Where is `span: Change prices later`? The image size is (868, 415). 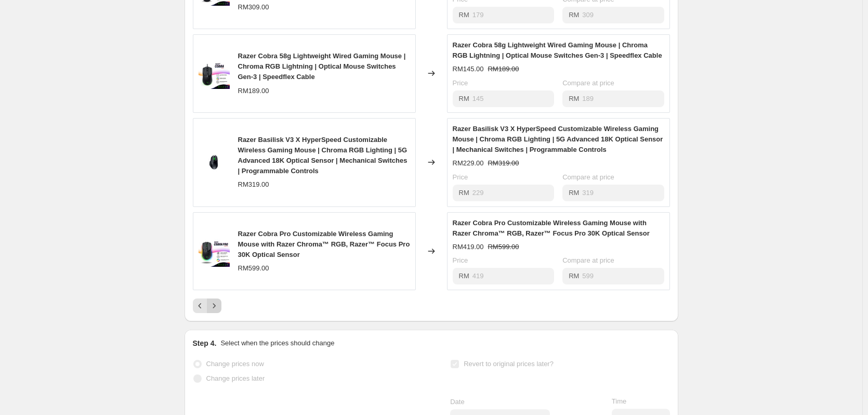
span: Change prices later is located at coordinates (236, 377).